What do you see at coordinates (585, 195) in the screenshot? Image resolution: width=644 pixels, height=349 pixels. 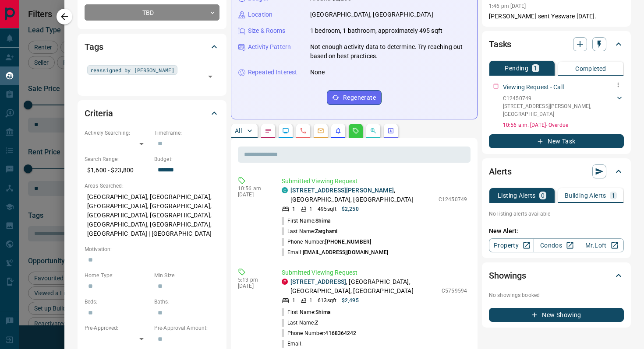 I see `p: Building Alerts` at bounding box center [585, 195].